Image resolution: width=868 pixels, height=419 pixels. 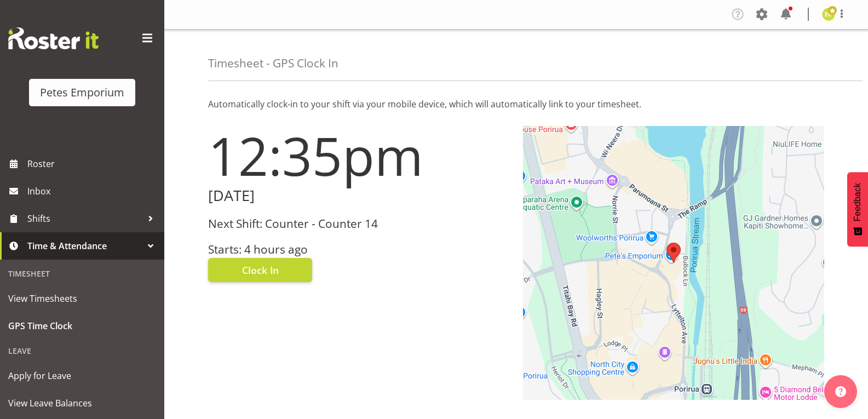 What do you see at coordinates (85, 246) in the screenshot?
I see `span: Time & Attendance` at bounding box center [85, 246].